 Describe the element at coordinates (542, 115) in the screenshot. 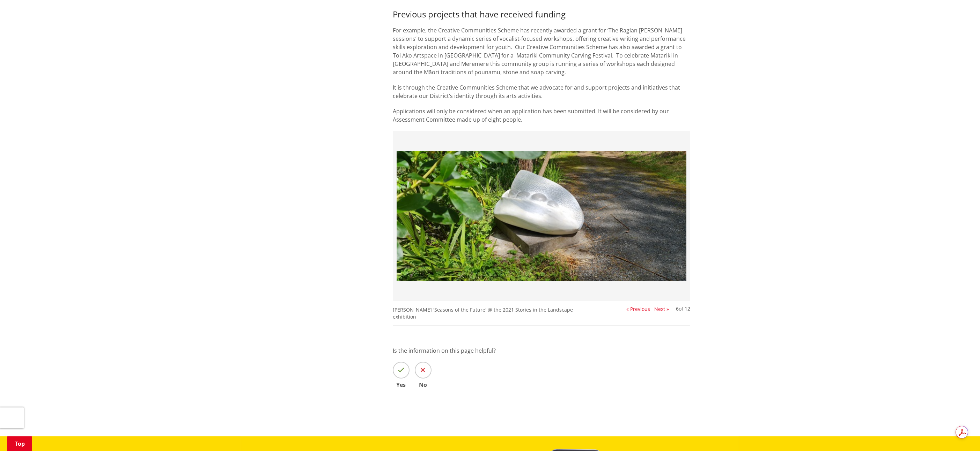

I see `p: Applications will only be considered when an application has been submitted. It will be considere...` at that location.